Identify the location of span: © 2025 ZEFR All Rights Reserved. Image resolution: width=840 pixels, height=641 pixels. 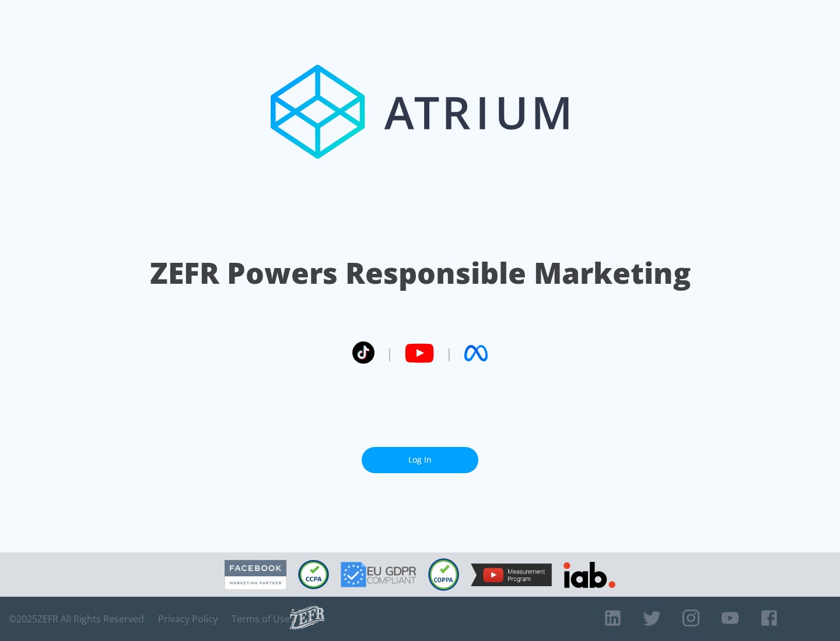
(76, 619).